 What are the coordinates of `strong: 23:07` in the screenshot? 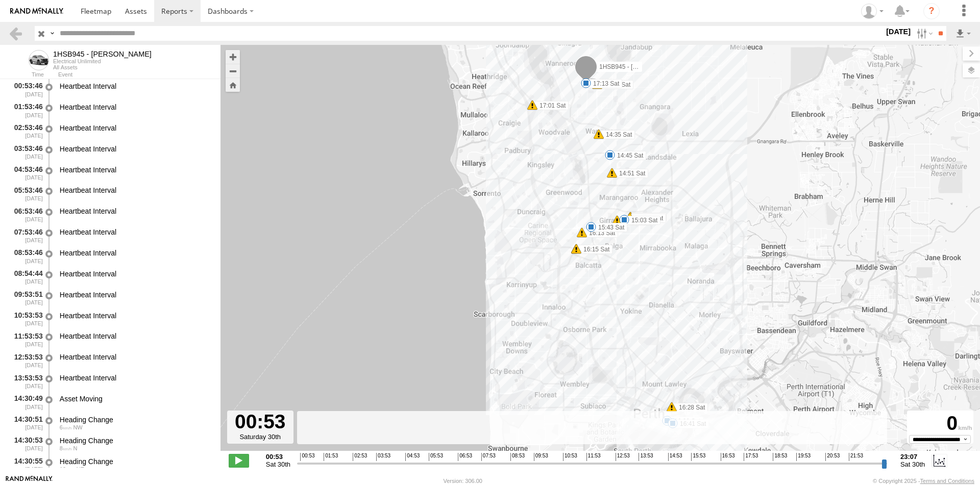 It's located at (912, 456).